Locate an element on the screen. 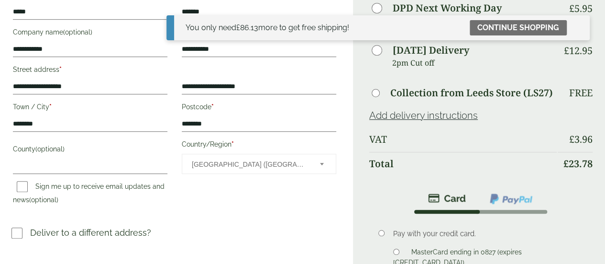 The height and width of the screenshot is (264, 605). bdi: 12.95 is located at coordinates (579, 50).